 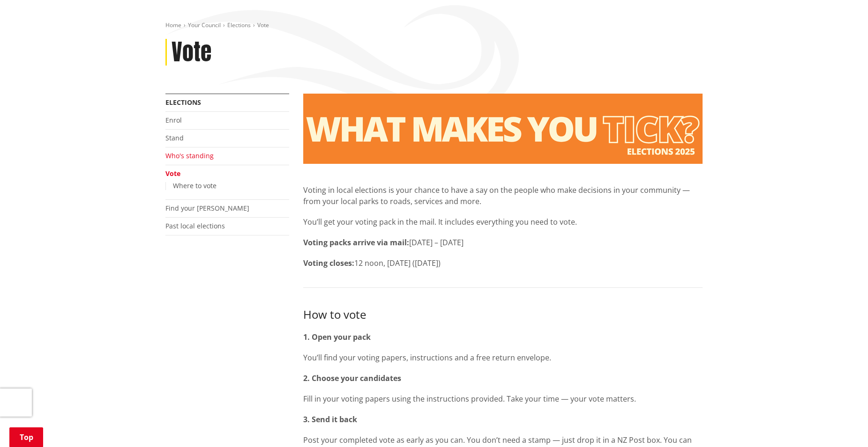 What do you see at coordinates (173, 25) in the screenshot?
I see `a: Home` at bounding box center [173, 25].